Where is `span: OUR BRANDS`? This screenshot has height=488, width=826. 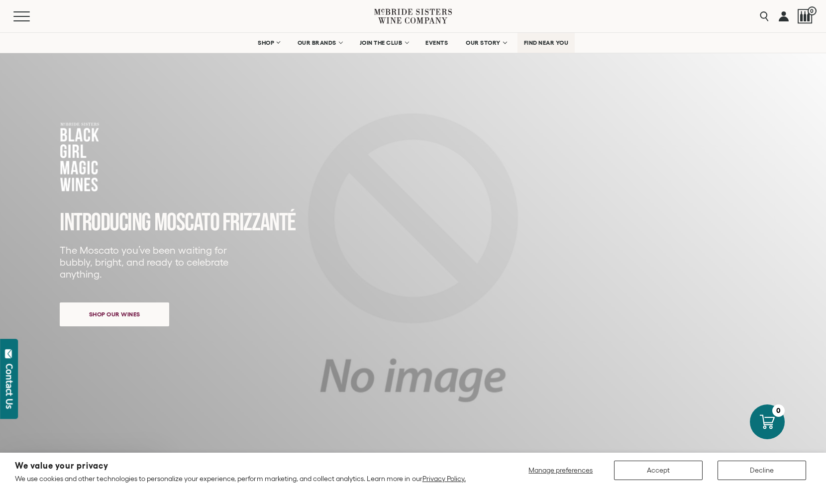 span: OUR BRANDS is located at coordinates (317, 43).